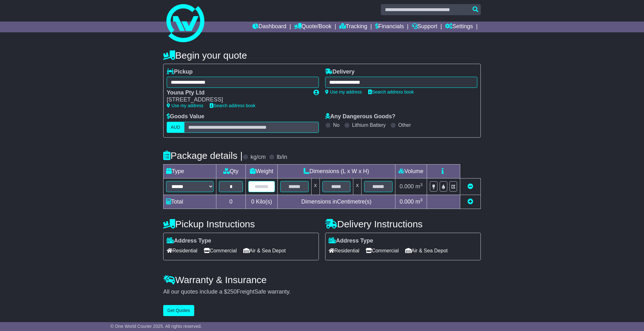 This screenshot has width=644, height=331. I want to click on label: kg/cm, so click(258, 157).